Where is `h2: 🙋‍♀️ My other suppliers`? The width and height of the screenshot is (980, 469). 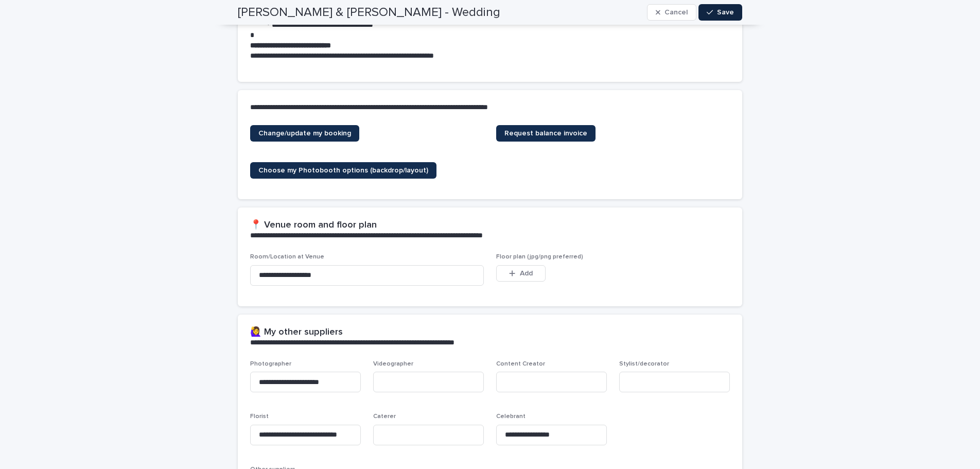 h2: 🙋‍♀️ My other suppliers is located at coordinates (297, 333).